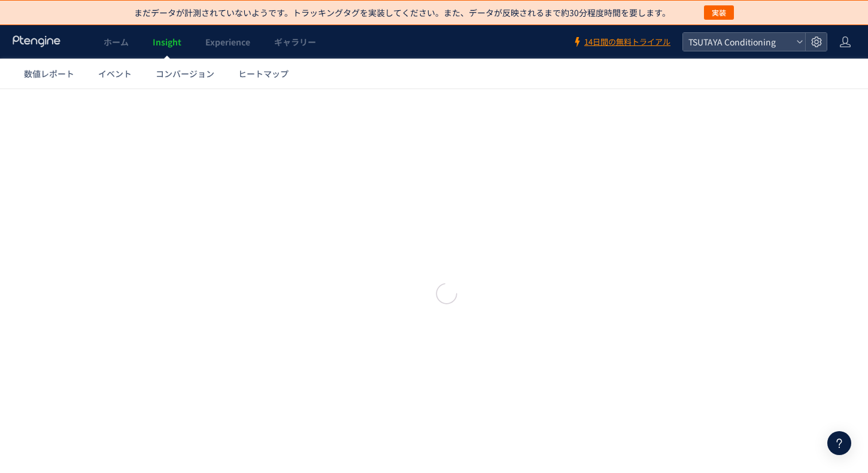 This screenshot has width=868, height=473. What do you see at coordinates (295, 42) in the screenshot?
I see `span: ギャラリー` at bounding box center [295, 42].